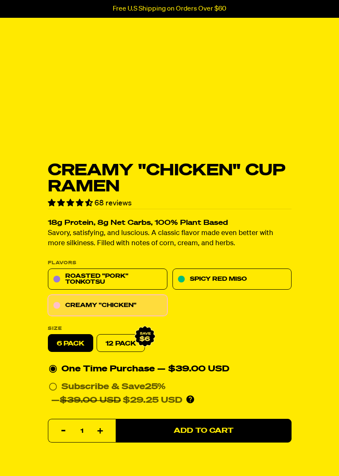 This screenshot has width=339, height=476. What do you see at coordinates (71, 203) in the screenshot?
I see `span: 4.71 stars` at bounding box center [71, 203].